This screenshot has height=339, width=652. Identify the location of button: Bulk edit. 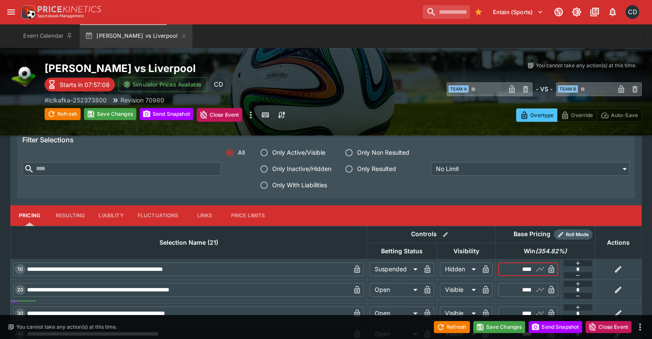
(445, 234).